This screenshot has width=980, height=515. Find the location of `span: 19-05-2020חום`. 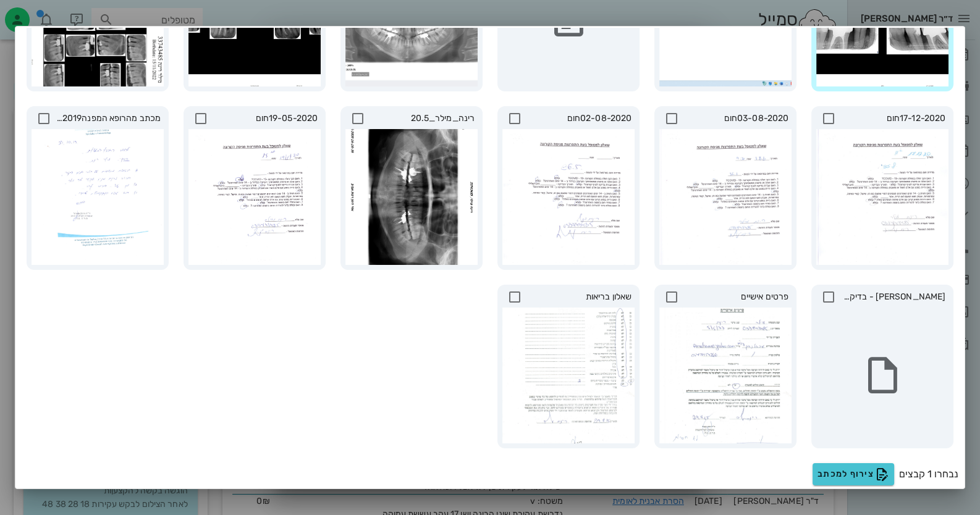

span: 19-05-2020חום is located at coordinates (265, 119).